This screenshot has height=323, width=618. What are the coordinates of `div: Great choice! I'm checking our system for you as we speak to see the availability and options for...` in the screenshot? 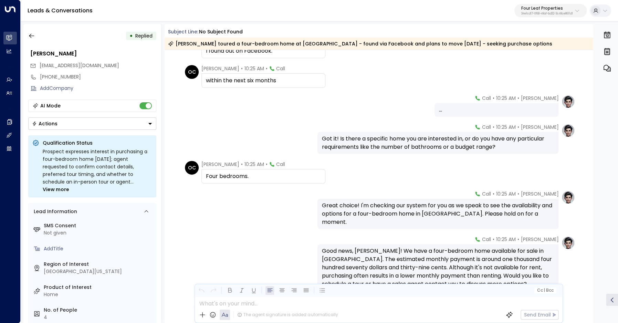 It's located at (438, 214).